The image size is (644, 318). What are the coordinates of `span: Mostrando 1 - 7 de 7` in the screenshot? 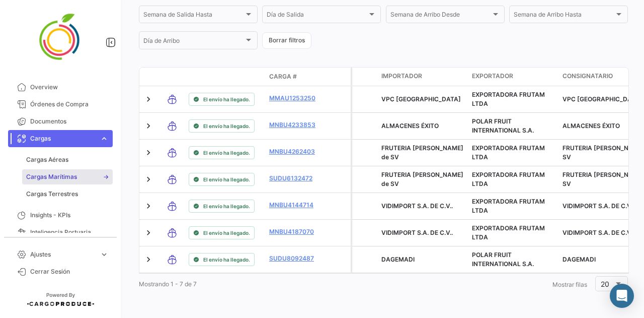 It's located at (168, 283).